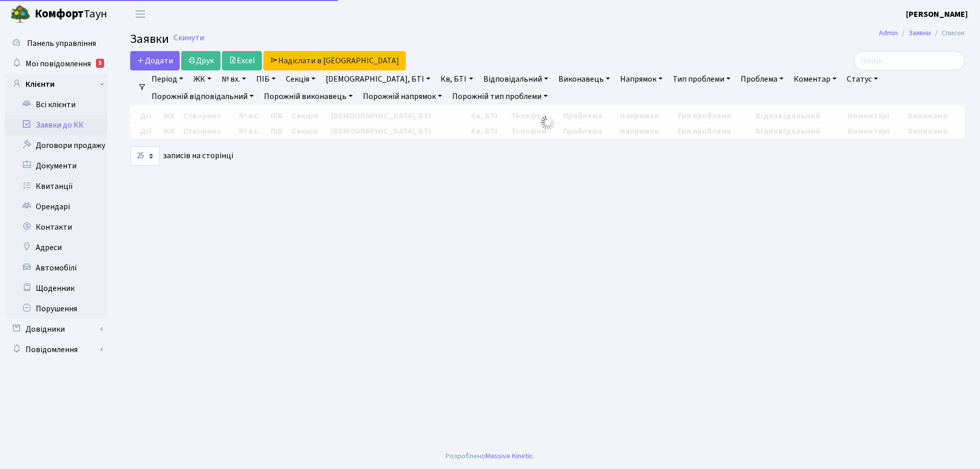  What do you see at coordinates (641, 79) in the screenshot?
I see `a: Напрямок` at bounding box center [641, 79].